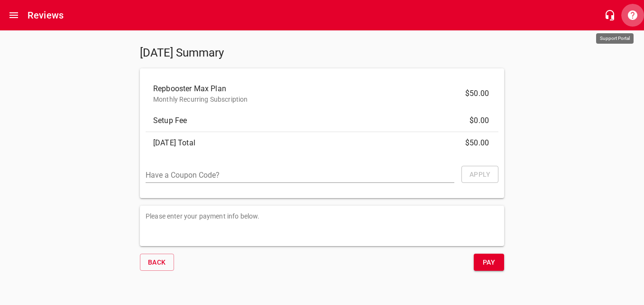 This screenshot has width=644, height=305. Describe the element at coordinates (489, 262) in the screenshot. I see `button: Pay` at that location.